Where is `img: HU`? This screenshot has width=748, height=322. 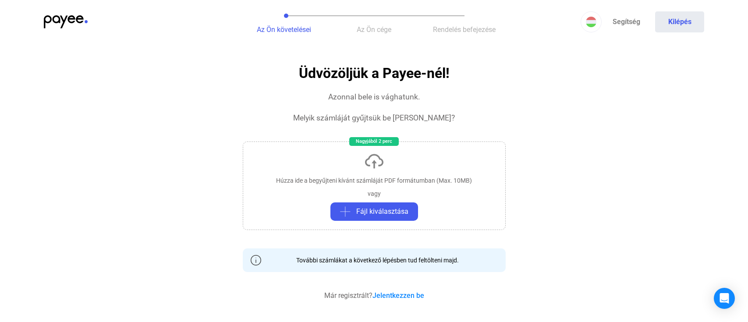
img: HU is located at coordinates (591, 22).